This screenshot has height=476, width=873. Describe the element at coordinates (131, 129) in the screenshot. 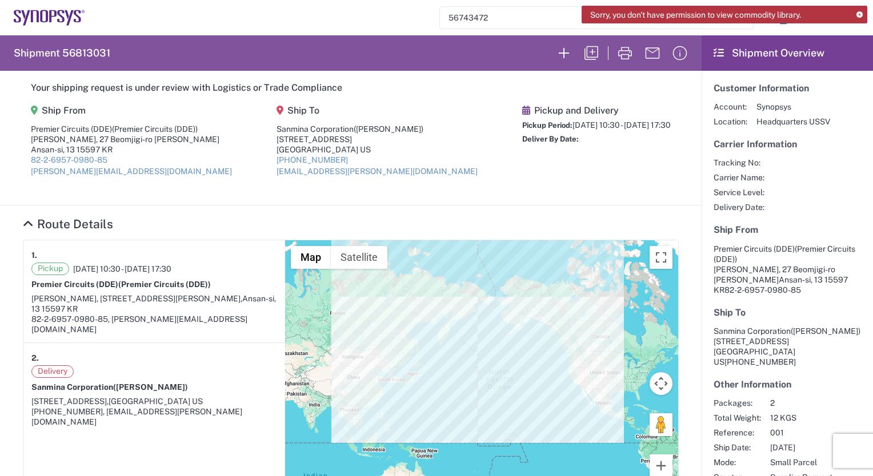

I see `div: Premier Circuits (DDE)` at that location.